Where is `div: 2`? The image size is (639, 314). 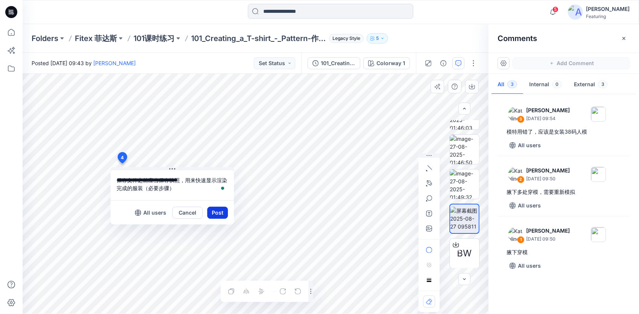 div: 2 is located at coordinates (521, 179).